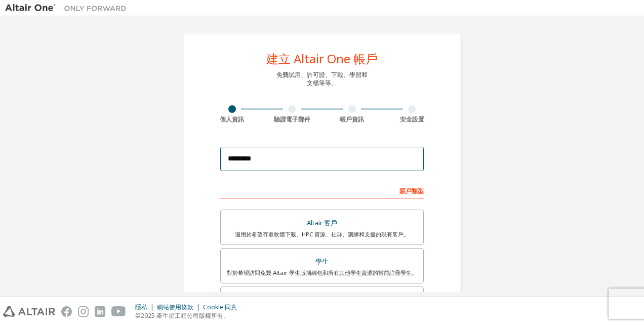 This screenshot has height=326, width=644. What do you see at coordinates (322, 190) in the screenshot?
I see `div: 賬戶類型` at bounding box center [322, 190].